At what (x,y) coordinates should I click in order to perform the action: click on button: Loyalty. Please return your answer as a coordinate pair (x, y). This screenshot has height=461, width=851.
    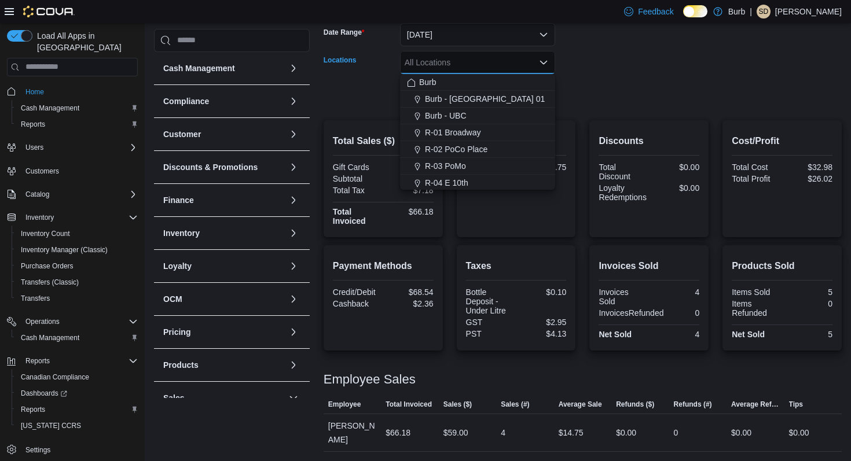
    Looking at the image, I should click on (223, 266).